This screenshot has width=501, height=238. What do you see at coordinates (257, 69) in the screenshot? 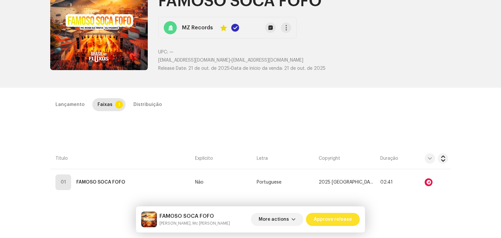
I see `span: Data de início da venda:` at bounding box center [257, 69].